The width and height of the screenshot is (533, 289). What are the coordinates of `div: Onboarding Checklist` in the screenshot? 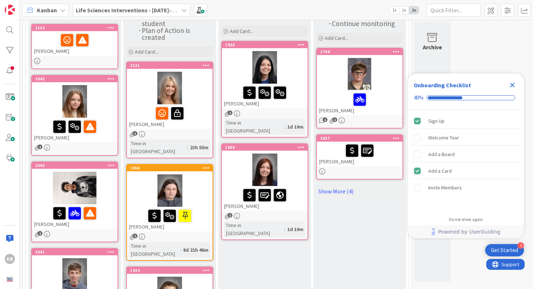 It's located at (443, 85).